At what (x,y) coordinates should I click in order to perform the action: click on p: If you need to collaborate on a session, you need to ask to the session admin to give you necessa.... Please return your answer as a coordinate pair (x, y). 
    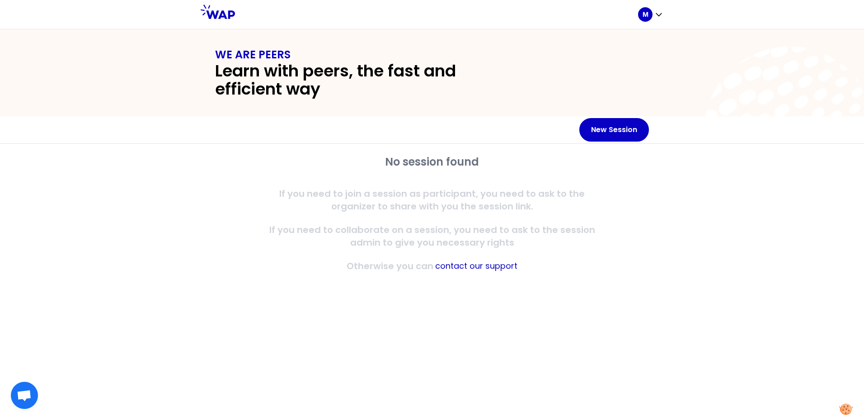
    Looking at the image, I should click on (432, 236).